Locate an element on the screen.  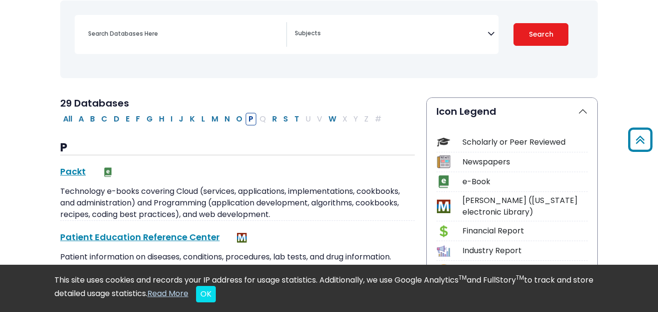
button: Filter Results A is located at coordinates (81, 119).